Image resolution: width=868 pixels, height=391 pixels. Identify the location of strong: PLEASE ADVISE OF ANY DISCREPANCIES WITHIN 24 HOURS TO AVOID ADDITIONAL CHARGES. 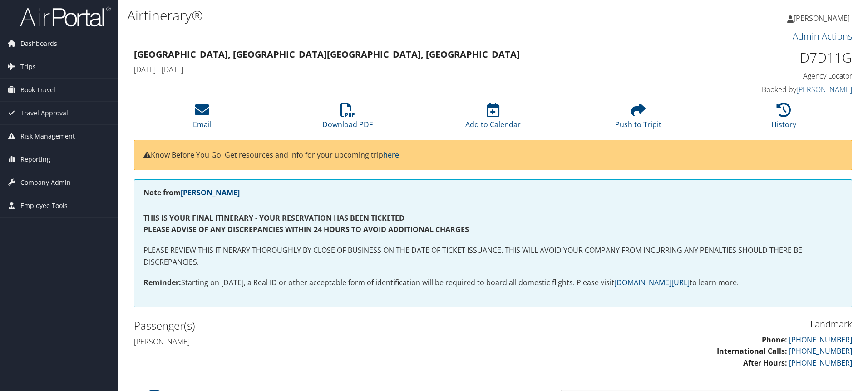
(306, 229).